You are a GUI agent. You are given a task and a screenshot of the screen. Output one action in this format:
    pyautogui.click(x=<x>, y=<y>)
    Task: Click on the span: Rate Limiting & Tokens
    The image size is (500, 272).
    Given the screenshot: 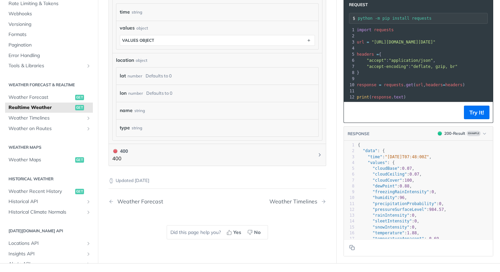 What is the action you would take?
    pyautogui.click(x=50, y=4)
    